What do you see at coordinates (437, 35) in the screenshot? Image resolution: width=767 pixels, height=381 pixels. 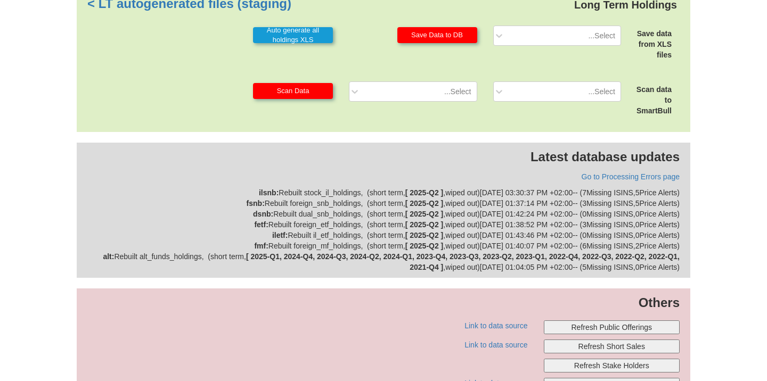 I see `button: Save Data to DB` at bounding box center [437, 35].